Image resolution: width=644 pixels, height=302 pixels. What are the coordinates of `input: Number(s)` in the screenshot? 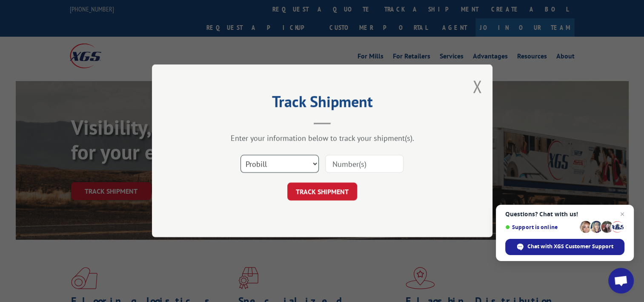 It's located at (364, 164).